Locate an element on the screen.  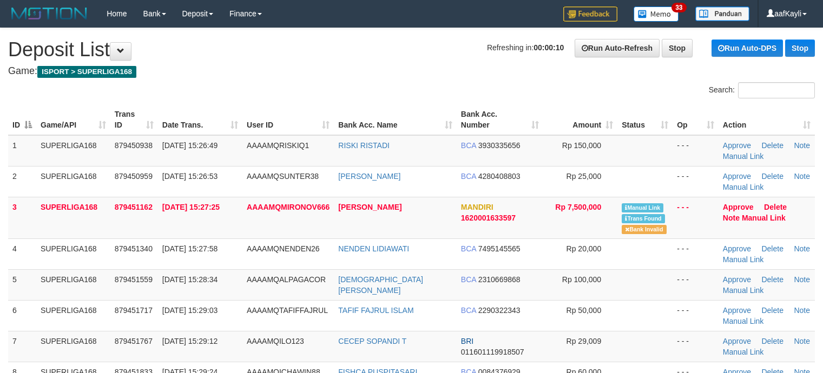
span: AAAAMQNENDEN26 is located at coordinates (283, 249).